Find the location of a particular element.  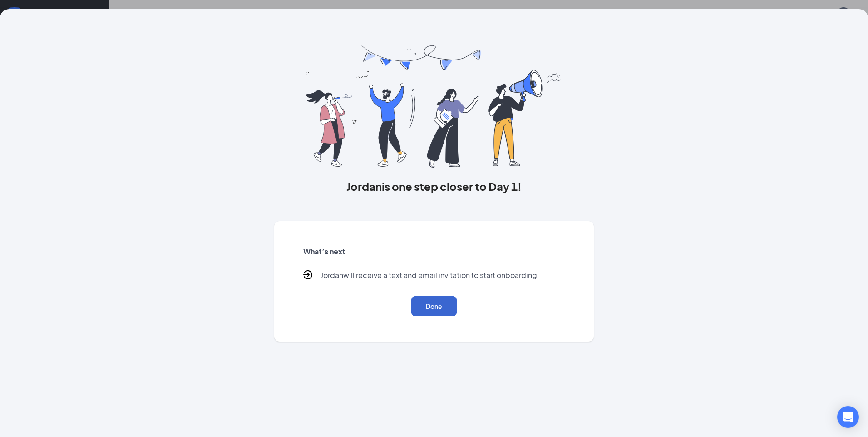

img: you are all set is located at coordinates (434, 107).